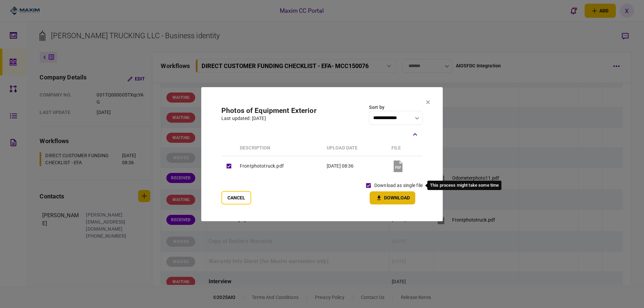 The image size is (644, 308). What do you see at coordinates (280, 166) in the screenshot?
I see `td: Frontphototruck.pdf` at bounding box center [280, 166].